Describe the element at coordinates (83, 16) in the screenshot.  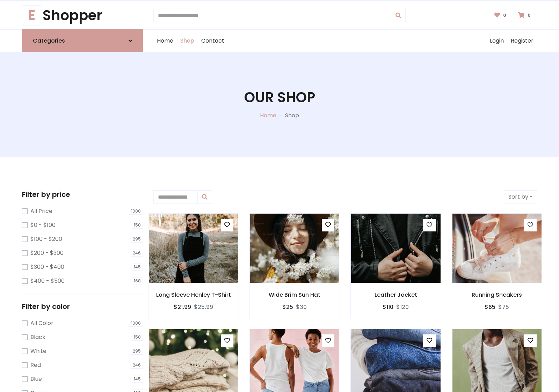
I see `h1: Shopper` at that location.